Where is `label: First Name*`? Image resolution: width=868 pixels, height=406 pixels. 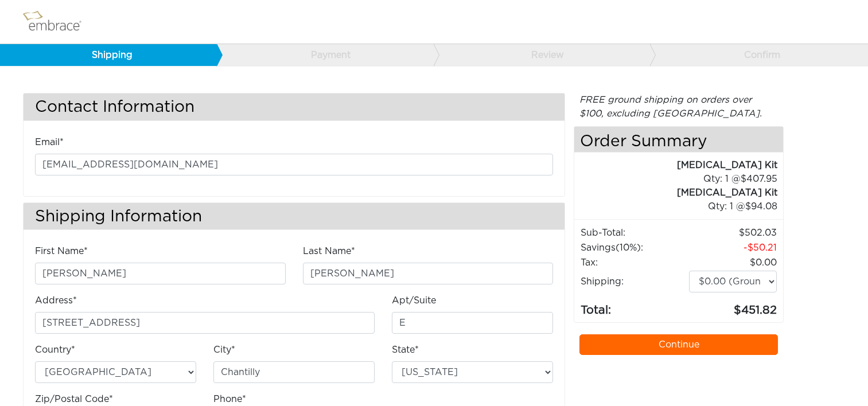 label: First Name* is located at coordinates (62, 251).